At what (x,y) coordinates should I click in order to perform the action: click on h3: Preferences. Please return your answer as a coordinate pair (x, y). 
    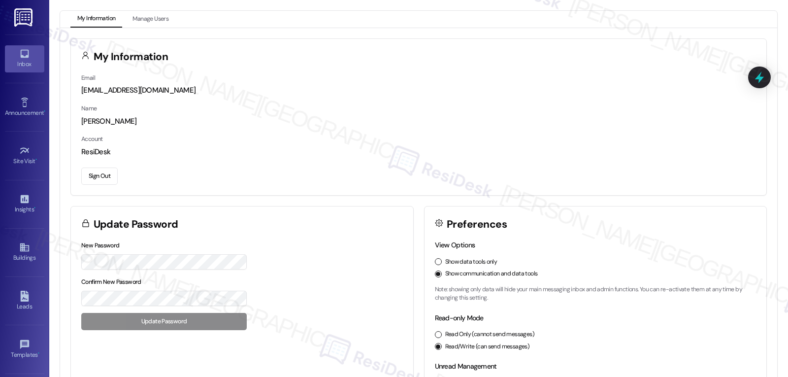
    Looking at the image, I should click on (477, 224).